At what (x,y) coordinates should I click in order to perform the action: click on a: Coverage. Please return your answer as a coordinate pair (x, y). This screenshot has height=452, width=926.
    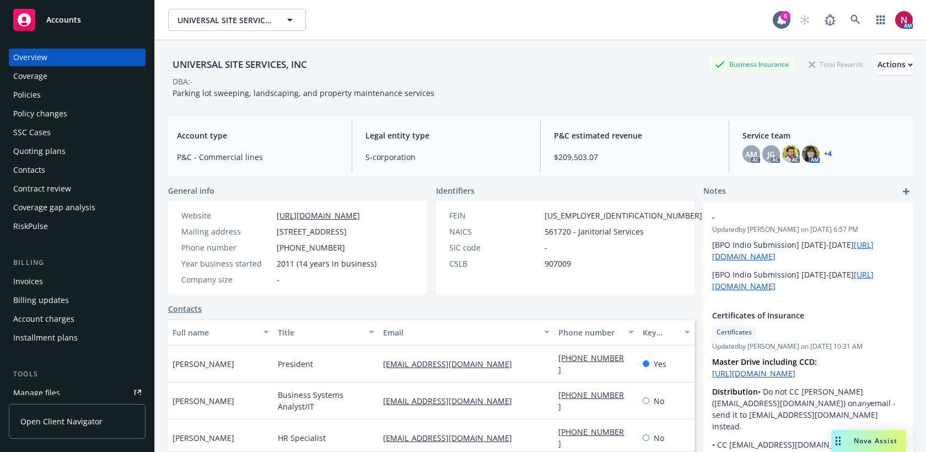
    Looking at the image, I should click on (77, 76).